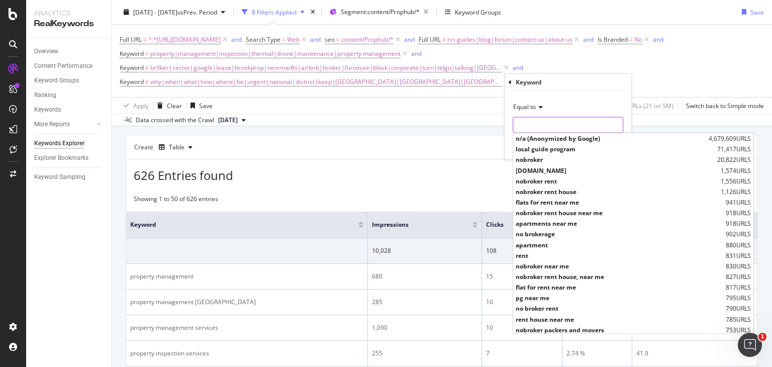 The image size is (772, 367). Describe the element at coordinates (738, 319) in the screenshot. I see `span: 785 URLS` at that location.